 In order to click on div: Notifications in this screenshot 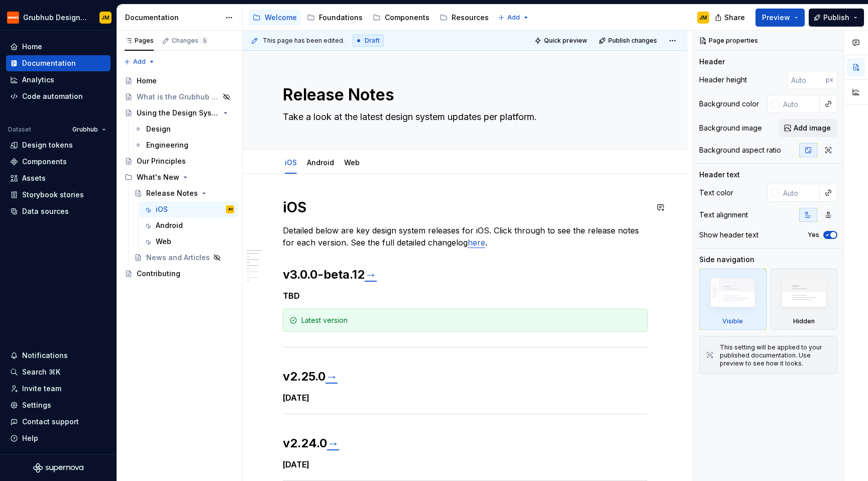, I will do `click(44, 355)`.